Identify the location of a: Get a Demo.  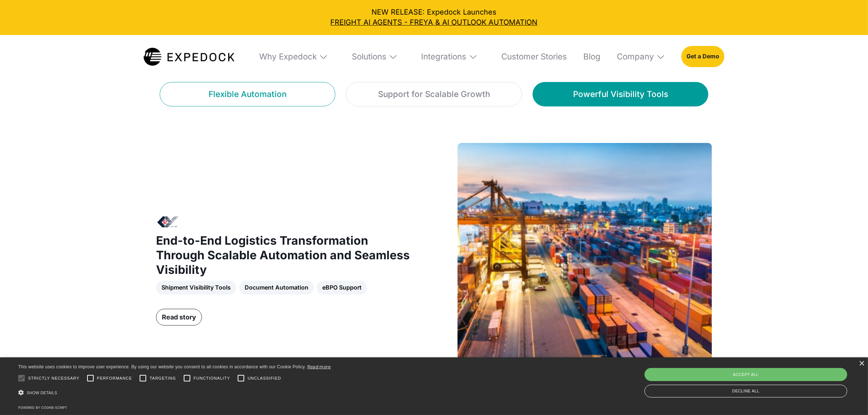
(703, 57).